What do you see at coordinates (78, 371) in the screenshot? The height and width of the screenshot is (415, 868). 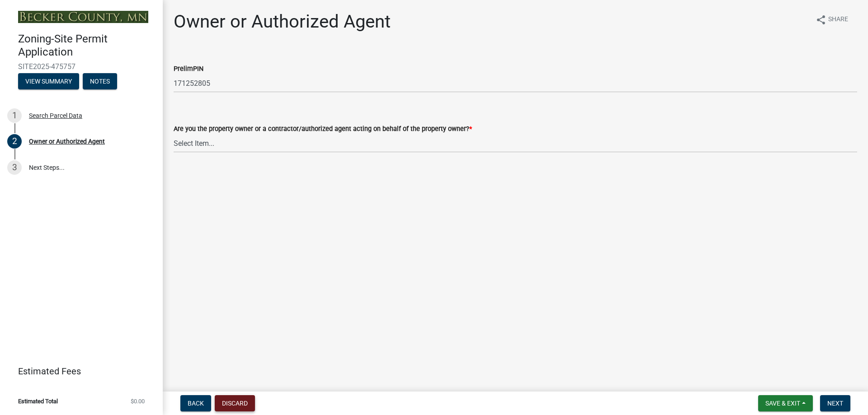 I see `a: Estimated Fees` at bounding box center [78, 371].